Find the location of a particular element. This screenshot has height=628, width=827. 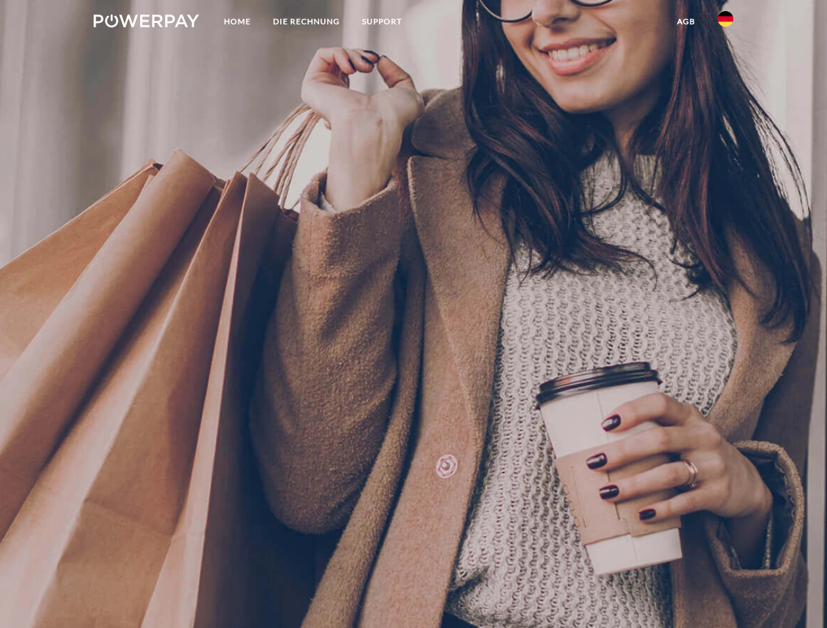

a: agb is located at coordinates (686, 22).